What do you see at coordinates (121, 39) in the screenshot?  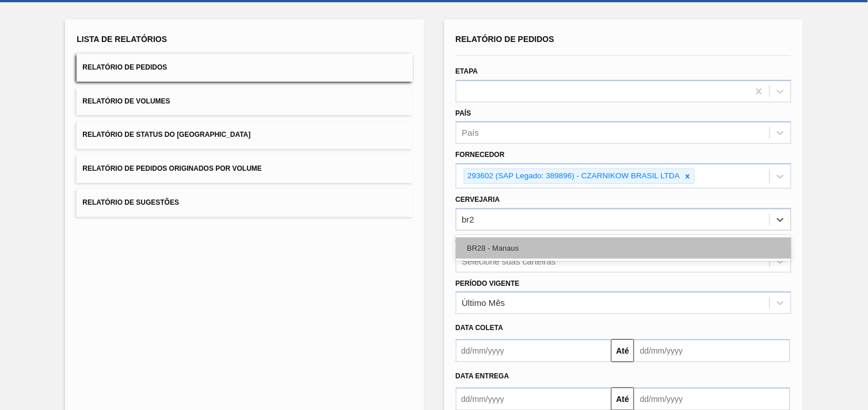 I see `span: Lista de Relatórios` at bounding box center [121, 39].